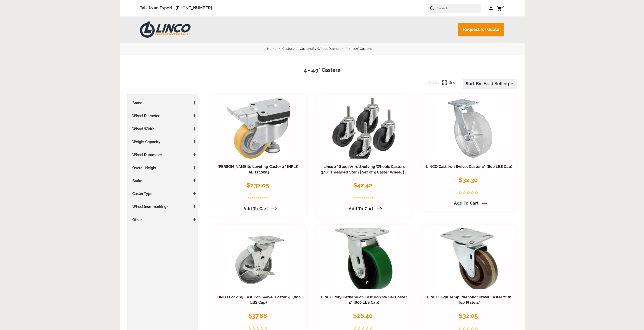 The image size is (644, 330). What do you see at coordinates (324, 49) in the screenshot?
I see `a: Casters By Wheel Diameter` at bounding box center [324, 49].